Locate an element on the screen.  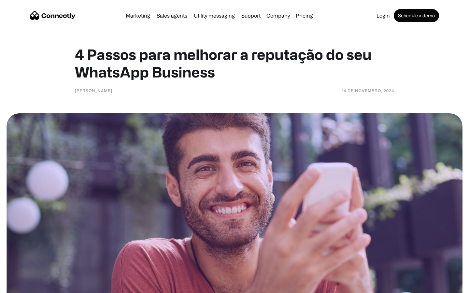
a: Utility messaging is located at coordinates (214, 16).